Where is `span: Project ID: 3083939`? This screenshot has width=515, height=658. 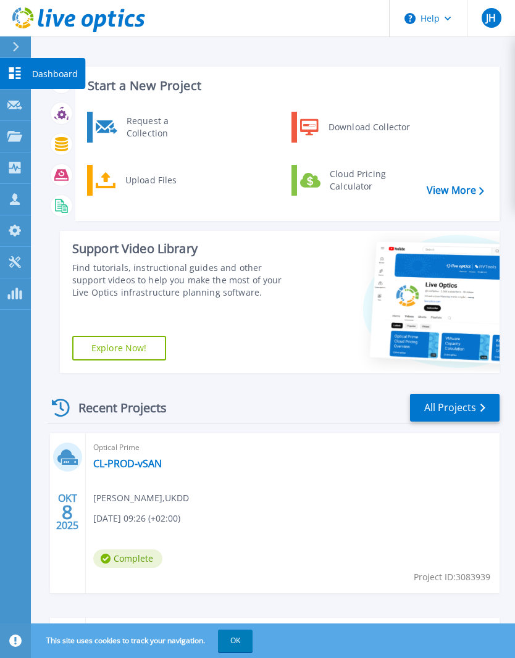
span: Project ID: 3083939 is located at coordinates (452, 577).